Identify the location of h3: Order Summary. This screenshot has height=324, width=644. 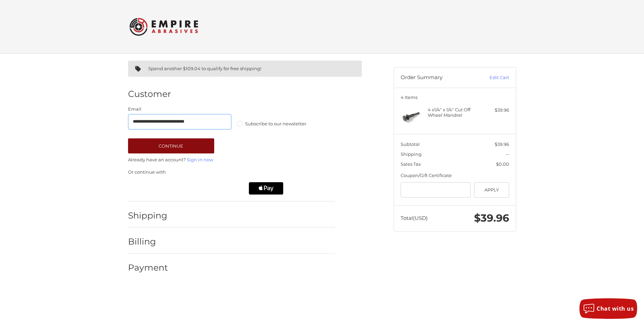
(437, 78).